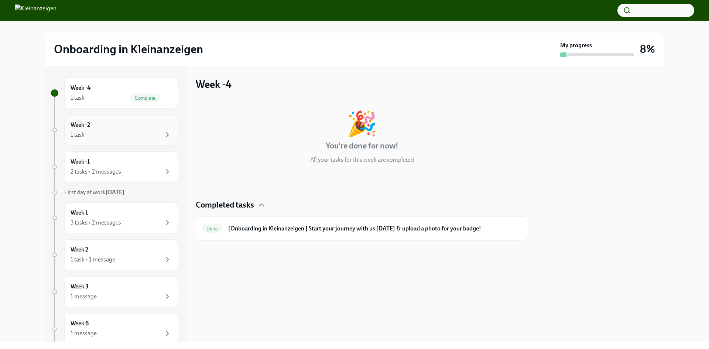 The height and width of the screenshot is (349, 709). Describe the element at coordinates (115, 130) in the screenshot. I see `a: Week -21 task` at that location.